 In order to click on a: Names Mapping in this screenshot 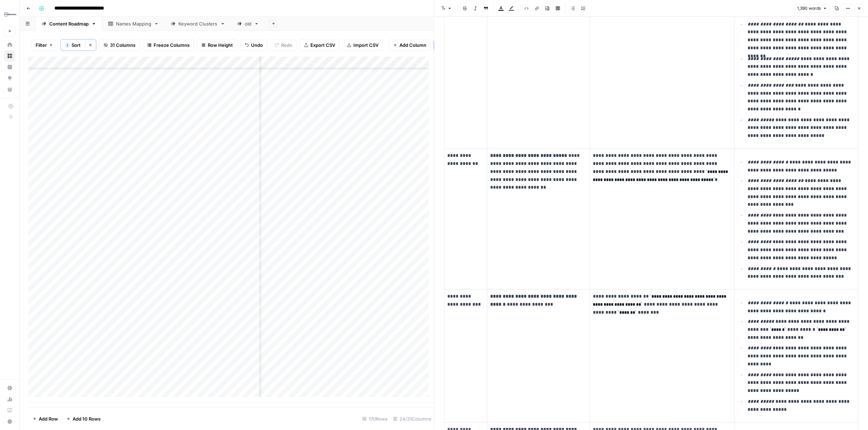, I will do `click(133, 24)`.